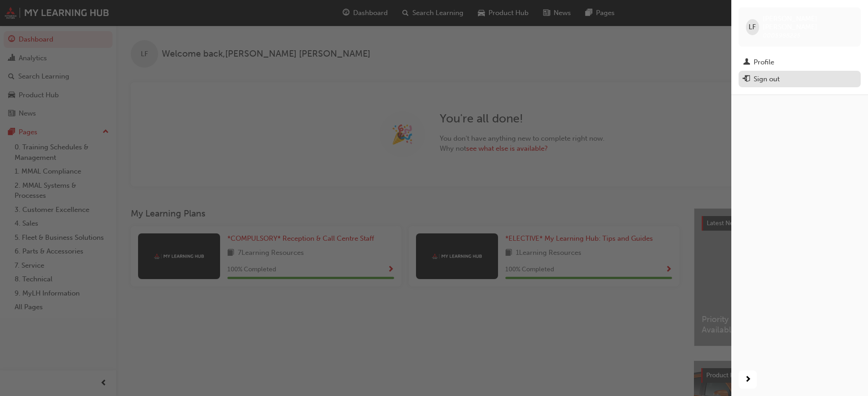 The height and width of the screenshot is (396, 868). What do you see at coordinates (748, 380) in the screenshot?
I see `span: next-icon` at bounding box center [748, 380].